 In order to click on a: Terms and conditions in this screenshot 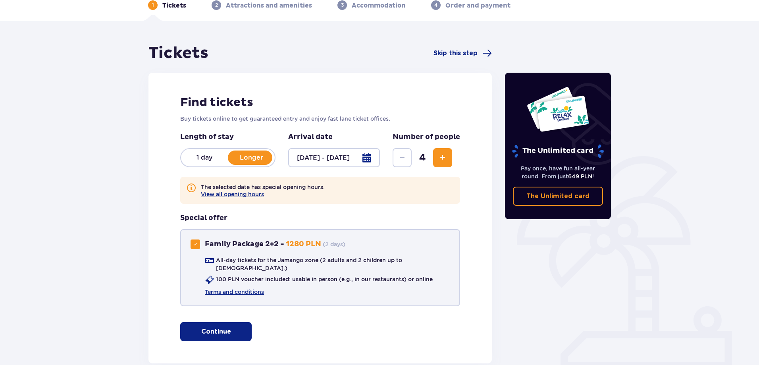, I will do `click(234, 292)`.